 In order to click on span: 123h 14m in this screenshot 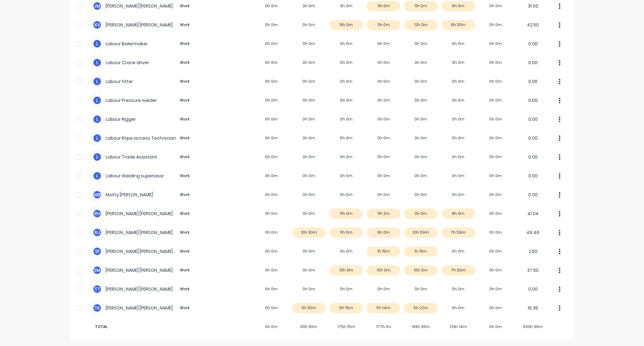, I will do `click(458, 327)`.